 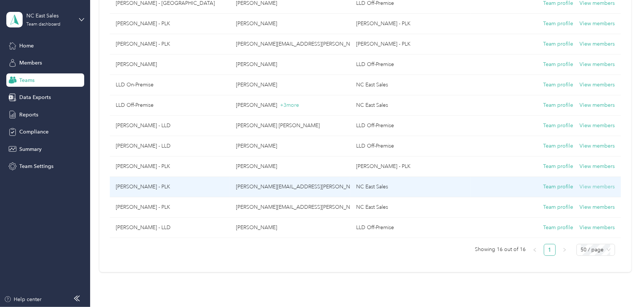 What do you see at coordinates (550, 250) in the screenshot?
I see `li: 1` at bounding box center [550, 250].